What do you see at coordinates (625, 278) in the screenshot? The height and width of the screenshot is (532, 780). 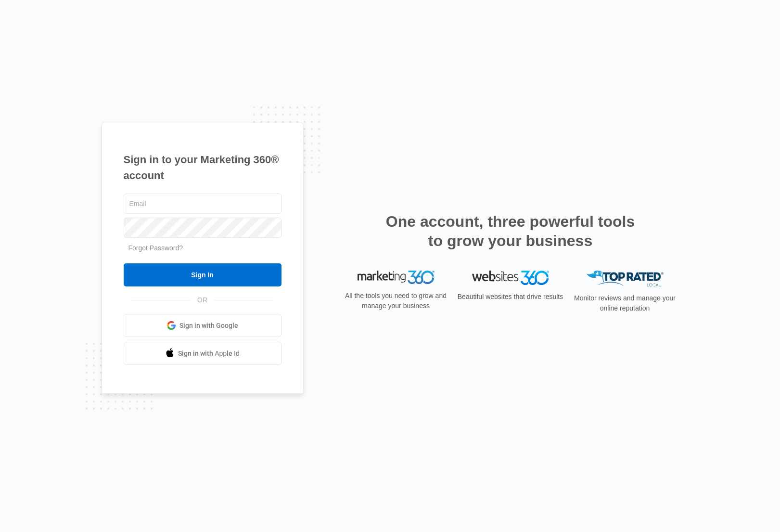 I see `img: Top Rated Local` at bounding box center [625, 278].